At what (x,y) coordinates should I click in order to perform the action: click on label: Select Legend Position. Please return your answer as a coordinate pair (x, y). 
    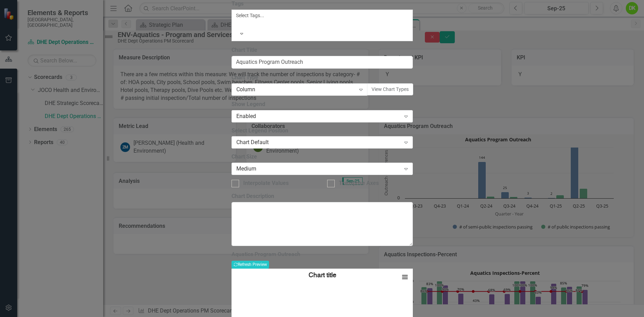
    Looking at the image, I should click on (322, 131).